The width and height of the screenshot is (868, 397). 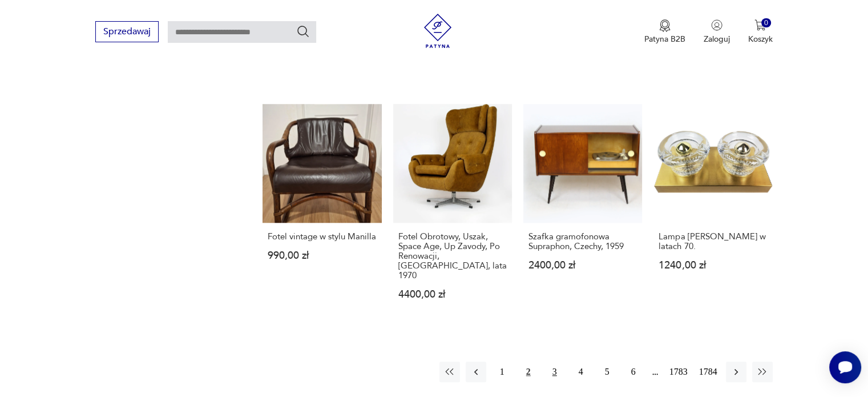 I want to click on p: Patyna B2B, so click(x=665, y=39).